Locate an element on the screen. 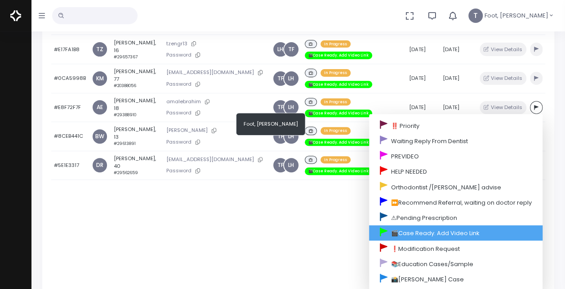 The height and width of the screenshot is (289, 565). span: T is located at coordinates (475, 16).